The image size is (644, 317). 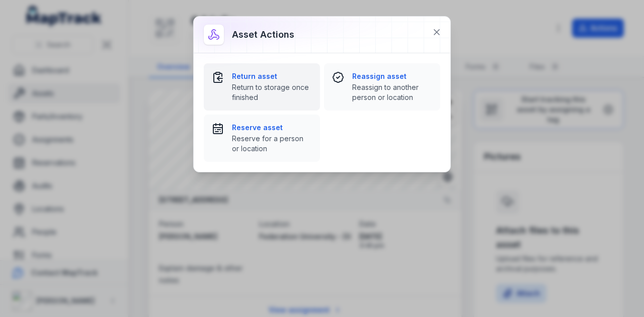 What do you see at coordinates (382, 87) in the screenshot?
I see `button: Reassign assetReassign to another person or location` at bounding box center [382, 87].